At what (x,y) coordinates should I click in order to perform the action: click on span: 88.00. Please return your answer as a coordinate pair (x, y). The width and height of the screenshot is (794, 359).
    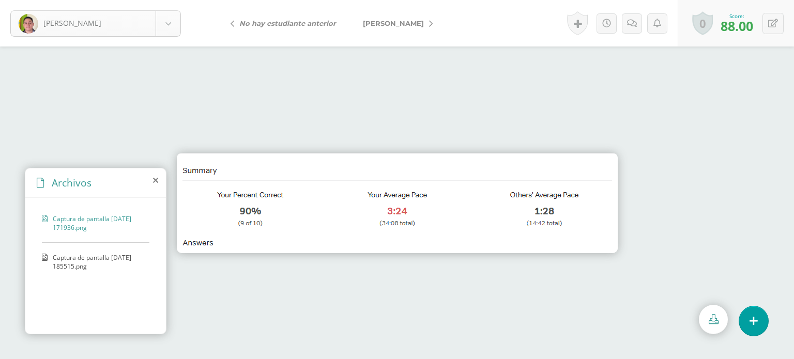
    Looking at the image, I should click on (737, 26).